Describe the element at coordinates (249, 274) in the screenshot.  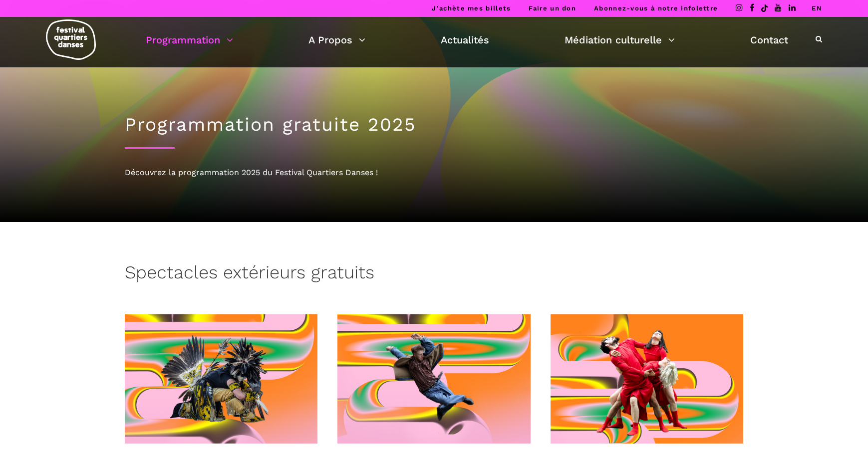
I see `h3: Spectacles extérieurs gratuits` at that location.